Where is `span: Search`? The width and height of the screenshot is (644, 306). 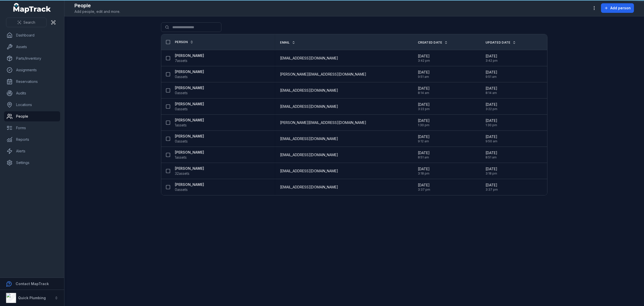 span: Search is located at coordinates (29, 22).